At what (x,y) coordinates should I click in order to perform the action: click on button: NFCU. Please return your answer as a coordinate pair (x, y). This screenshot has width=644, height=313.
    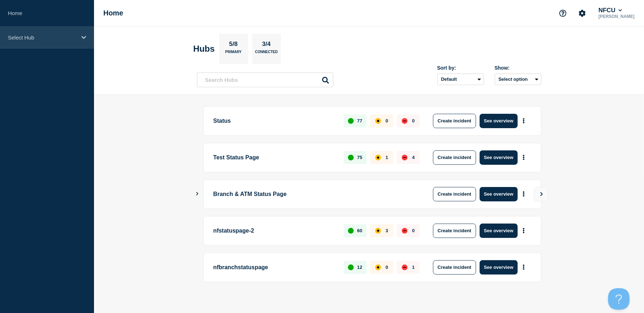
    Looking at the image, I should click on (610, 11).